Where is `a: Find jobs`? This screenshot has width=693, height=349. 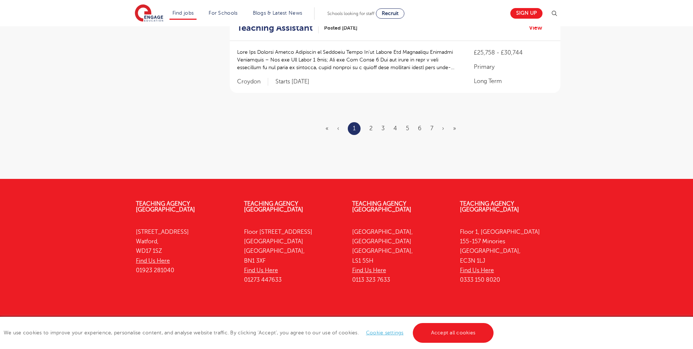
a: Find jobs is located at coordinates (183, 13).